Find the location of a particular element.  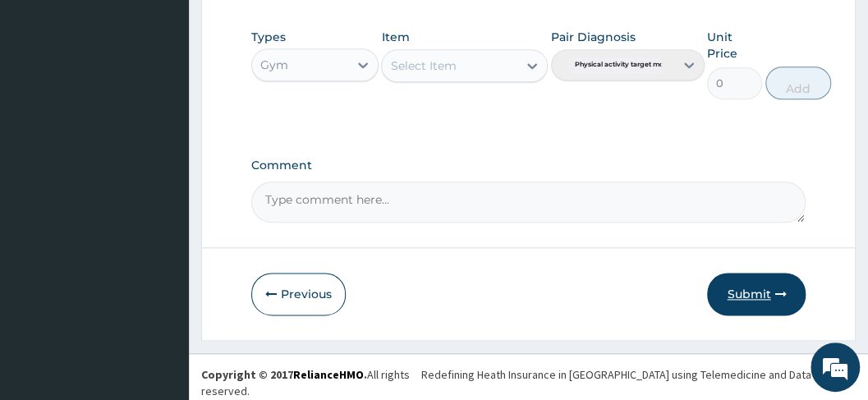

div: Select Item is located at coordinates (423, 66).